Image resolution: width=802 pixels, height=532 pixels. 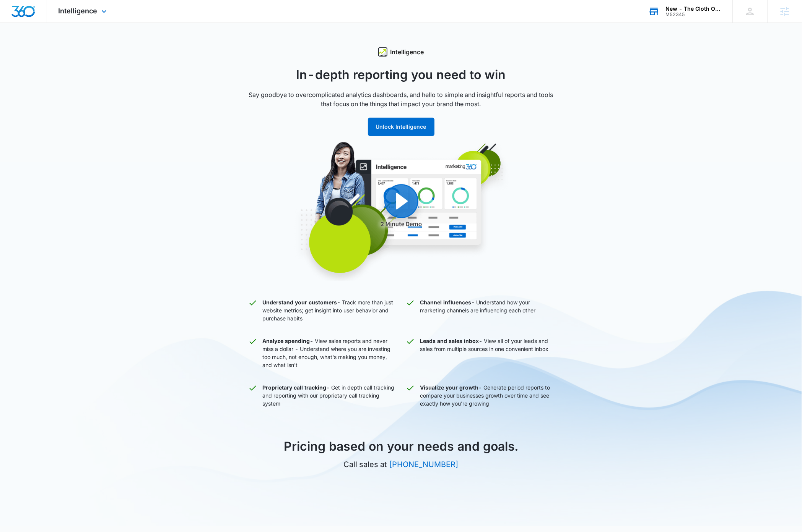 I want to click on p: Call sales at, so click(x=401, y=465).